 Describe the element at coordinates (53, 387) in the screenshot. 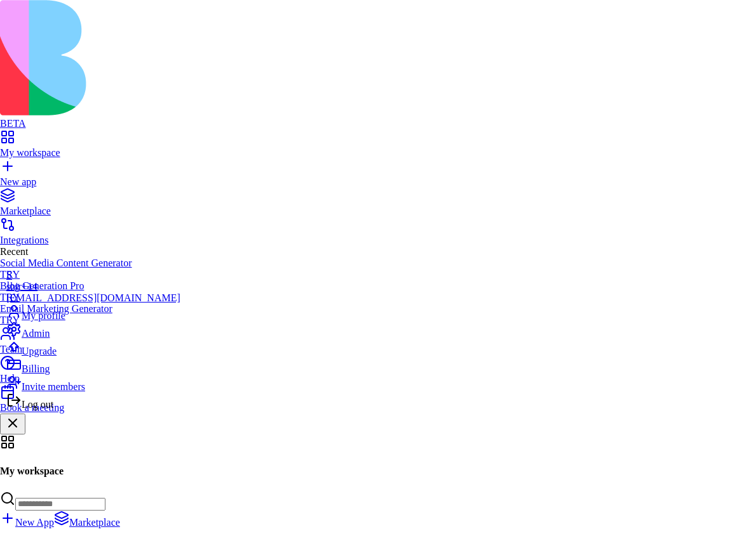

I see `span: Invite members` at that location.